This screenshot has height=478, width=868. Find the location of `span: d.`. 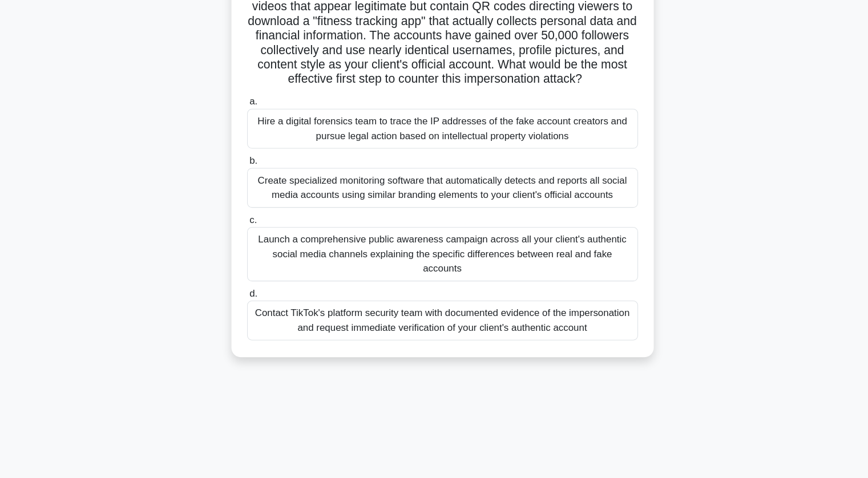

span: d. is located at coordinates (255, 276).